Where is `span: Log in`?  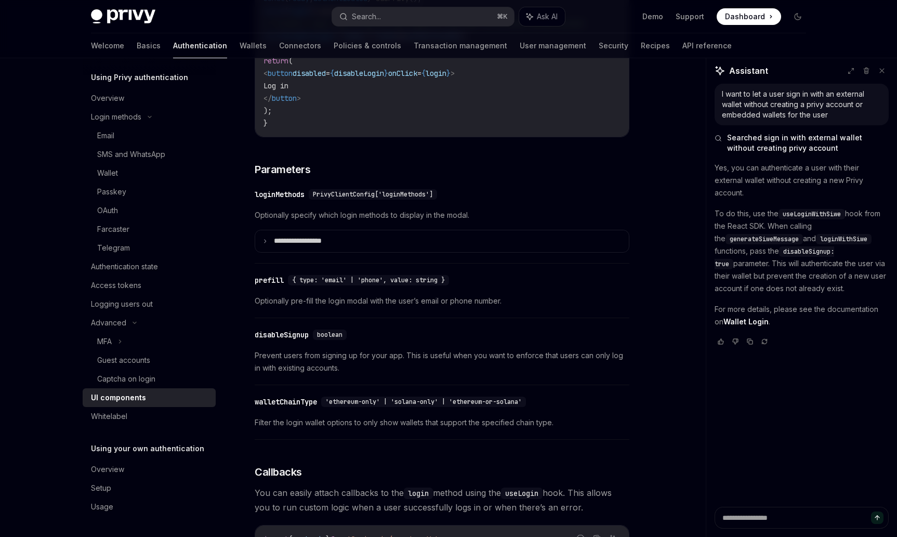
span: Log in is located at coordinates (276, 86).